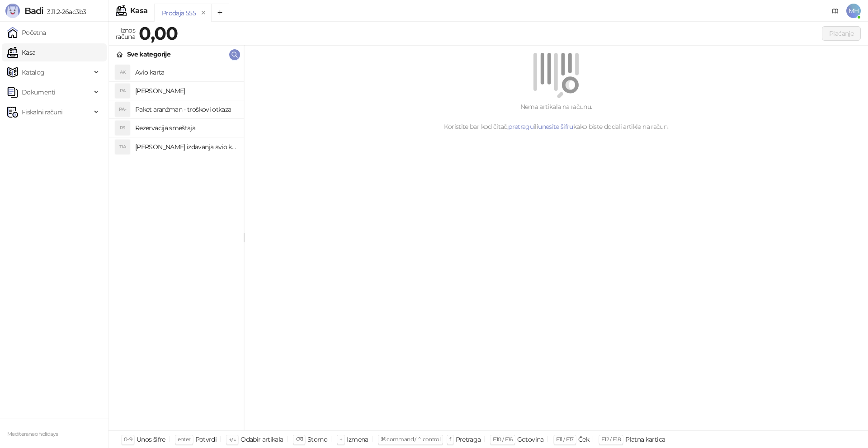 The image size is (868, 448). Describe the element at coordinates (450, 439) in the screenshot. I see `span: f` at that location.